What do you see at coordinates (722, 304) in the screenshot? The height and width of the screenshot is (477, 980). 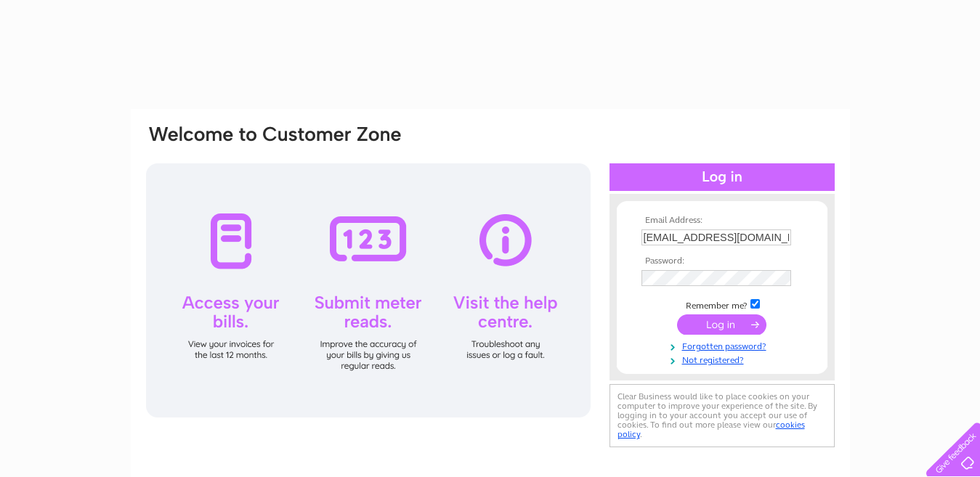 I see `td: Remember me?` at bounding box center [722, 304].